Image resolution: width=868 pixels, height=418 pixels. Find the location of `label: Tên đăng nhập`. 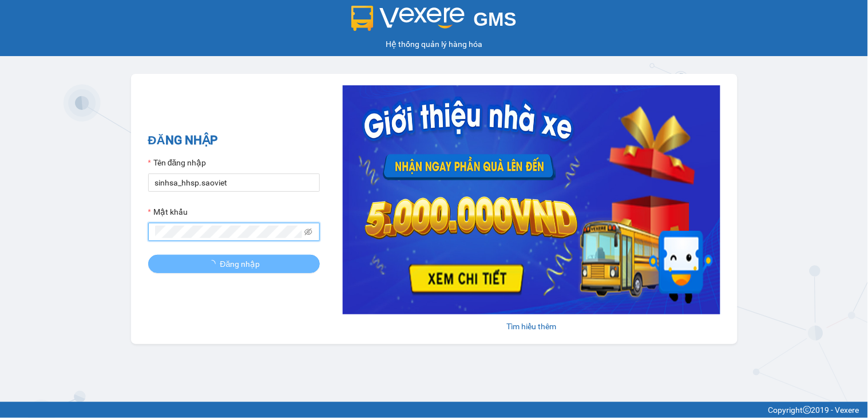

label: Tên đăng nhập is located at coordinates (177, 162).